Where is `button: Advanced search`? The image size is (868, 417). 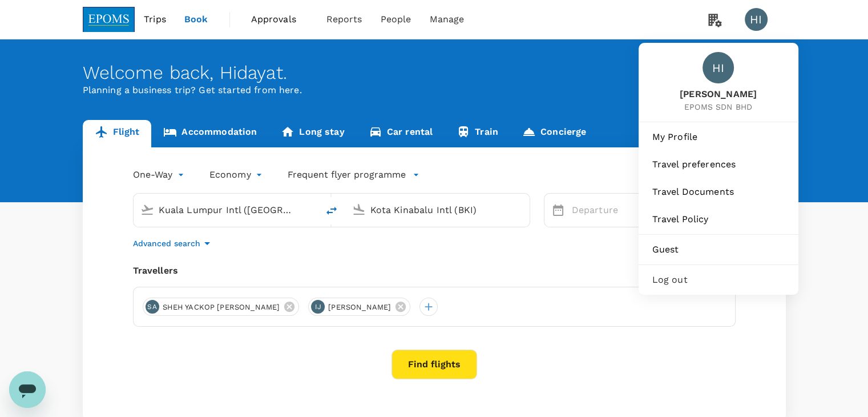 button: Advanced search is located at coordinates (173, 243).